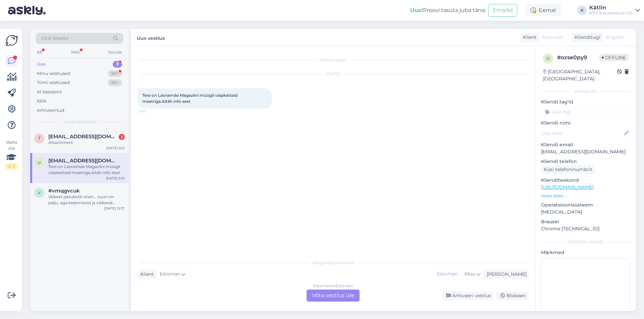 Image resolution: width=644 pixels, height=319 pixels. What do you see at coordinates (615, 10) in the screenshot?
I see `a: KätlinKPG Kaubanduse OÜ` at bounding box center [615, 10].